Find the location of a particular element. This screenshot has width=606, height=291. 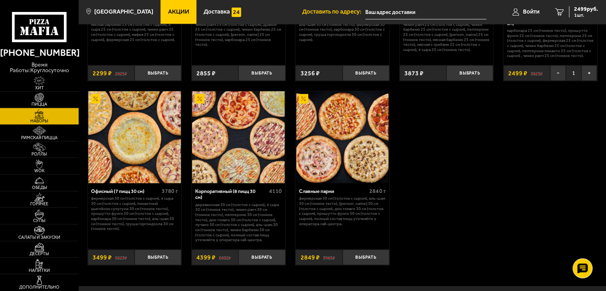

div: Офисный (7 пицц 30 см) is located at coordinates (125, 191).